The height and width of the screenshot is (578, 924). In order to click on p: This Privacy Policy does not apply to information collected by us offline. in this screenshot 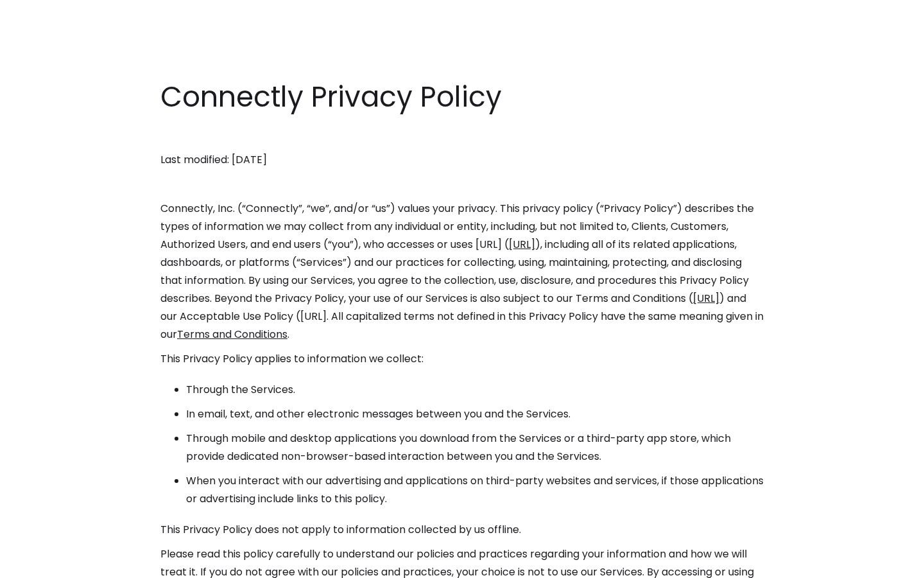, I will do `click(462, 530)`.